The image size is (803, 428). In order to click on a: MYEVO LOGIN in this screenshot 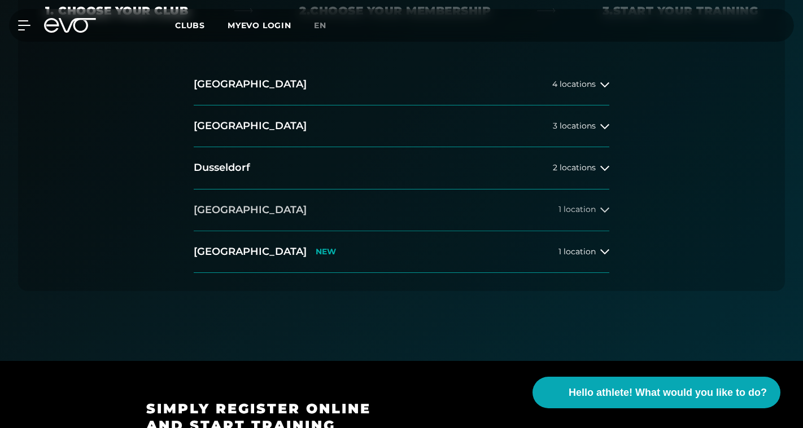, I will do `click(259, 25)`.